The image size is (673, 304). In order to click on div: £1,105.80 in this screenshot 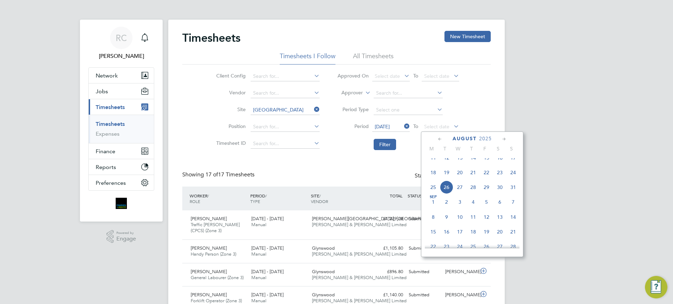, I will do `click(387, 248)`.